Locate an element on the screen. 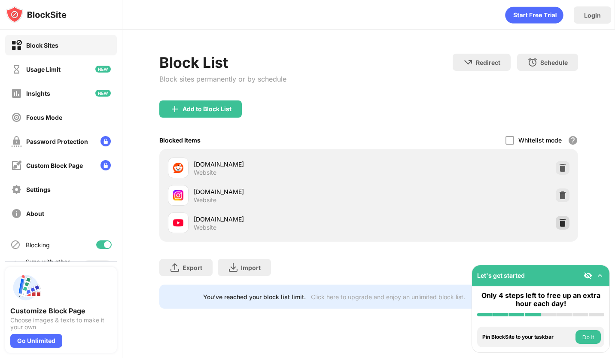  div: Pin BlockSite to your taskbar is located at coordinates (528, 337).